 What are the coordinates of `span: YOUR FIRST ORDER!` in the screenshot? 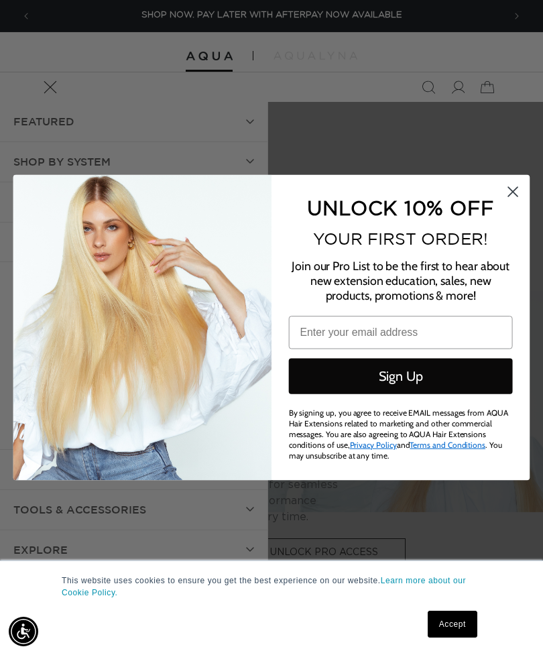 It's located at (400, 239).